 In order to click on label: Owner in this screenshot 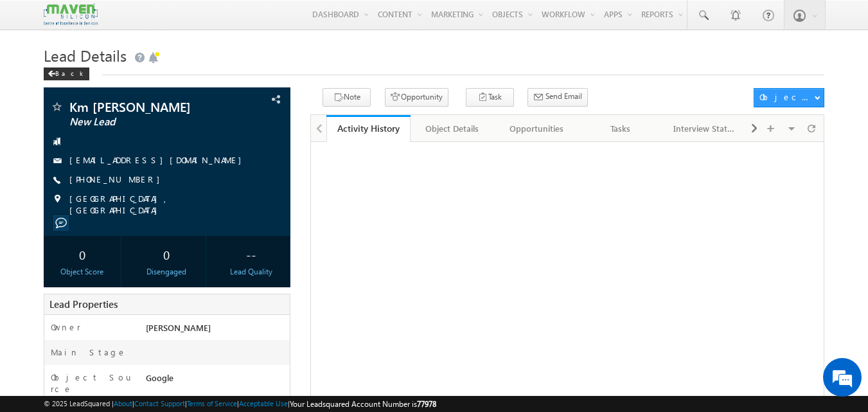, I will do `click(65, 327)`.